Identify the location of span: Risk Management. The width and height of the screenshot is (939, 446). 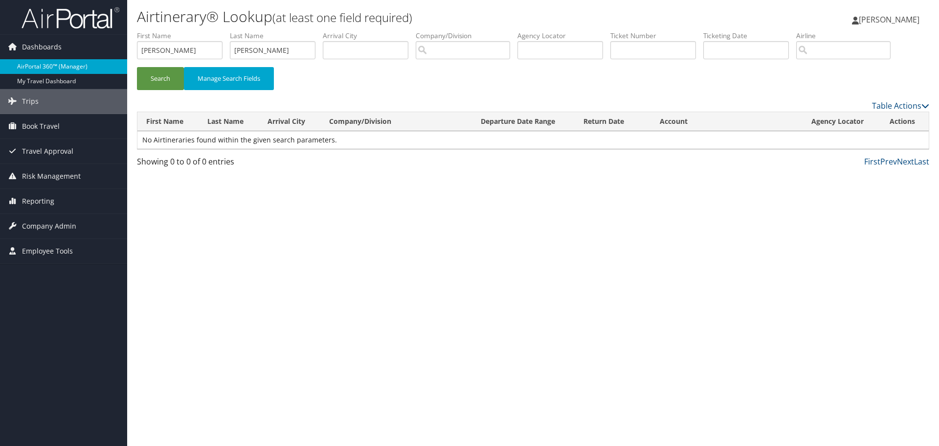
(51, 176).